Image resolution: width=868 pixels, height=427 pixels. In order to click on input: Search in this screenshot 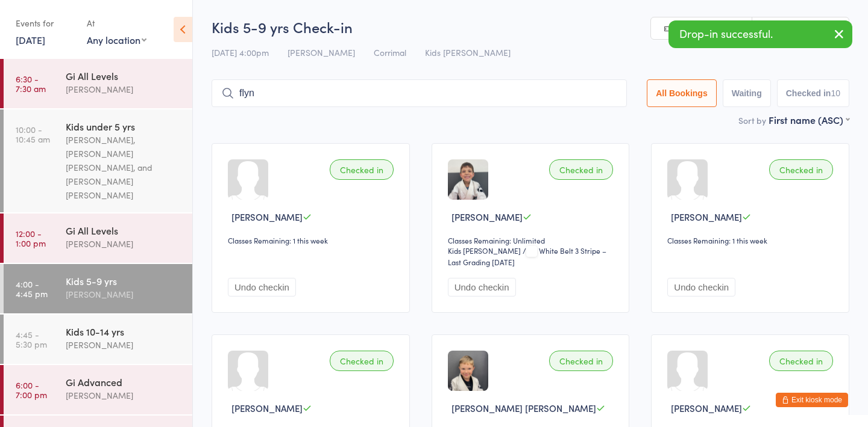, I will do `click(419, 93)`.